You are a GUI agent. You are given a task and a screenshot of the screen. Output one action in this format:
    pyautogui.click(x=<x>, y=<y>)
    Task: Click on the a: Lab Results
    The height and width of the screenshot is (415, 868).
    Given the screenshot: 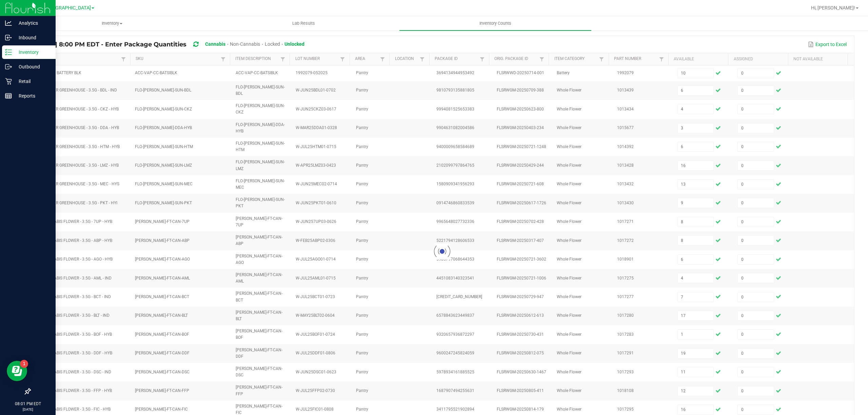 What is the action you would take?
    pyautogui.click(x=303, y=23)
    